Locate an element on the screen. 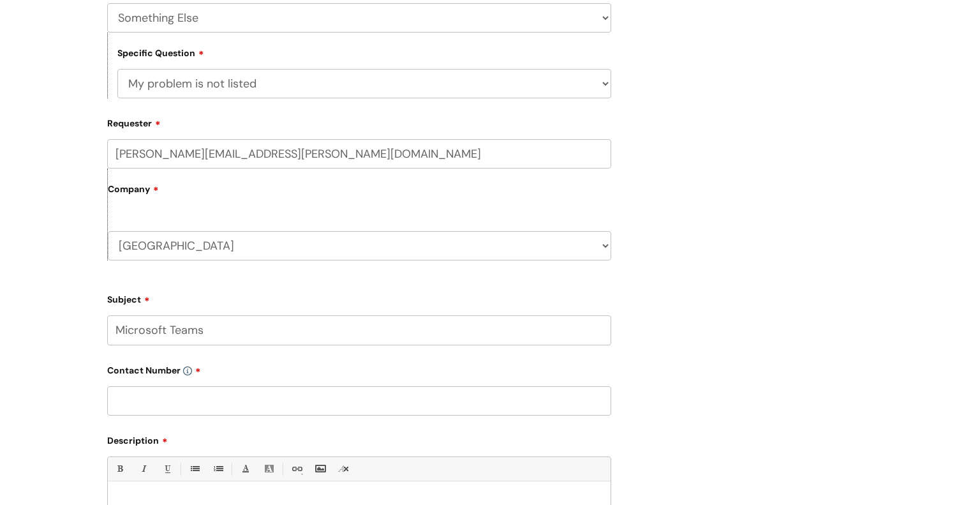 This screenshot has height=505, width=980. a: Link is located at coordinates (296, 469).